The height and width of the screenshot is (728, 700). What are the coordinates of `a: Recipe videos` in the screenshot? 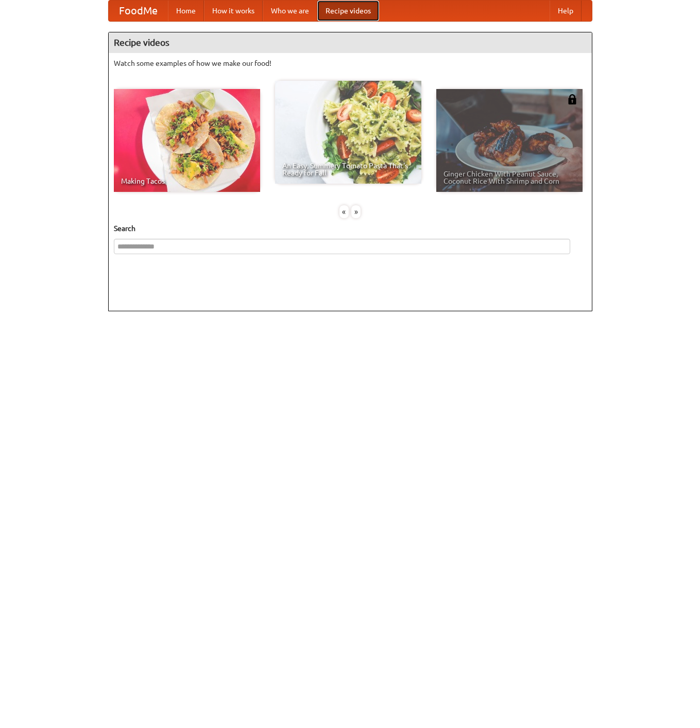 It's located at (348, 11).